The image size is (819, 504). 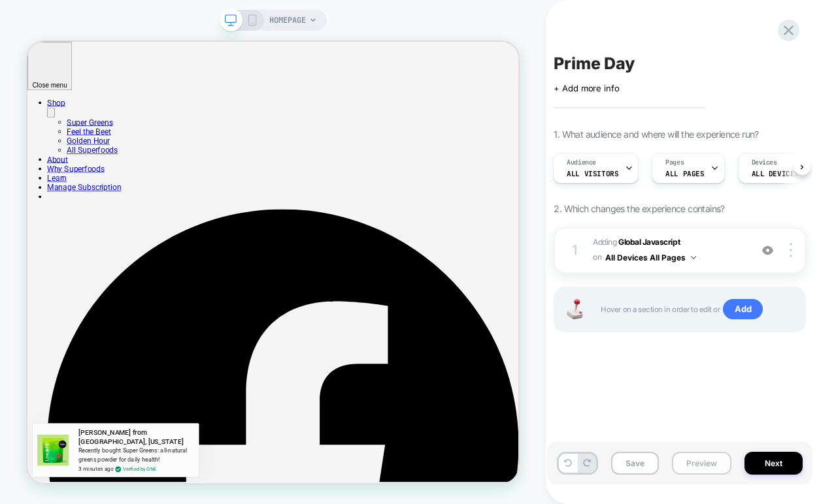 I want to click on a: All Superfoods, so click(x=86, y=144).